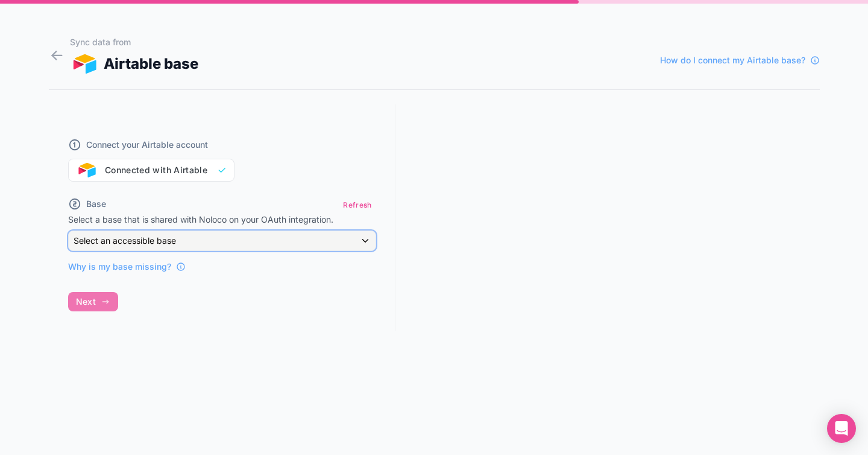 Image resolution: width=868 pixels, height=455 pixels. I want to click on a: Why is my base missing?, so click(126, 266).